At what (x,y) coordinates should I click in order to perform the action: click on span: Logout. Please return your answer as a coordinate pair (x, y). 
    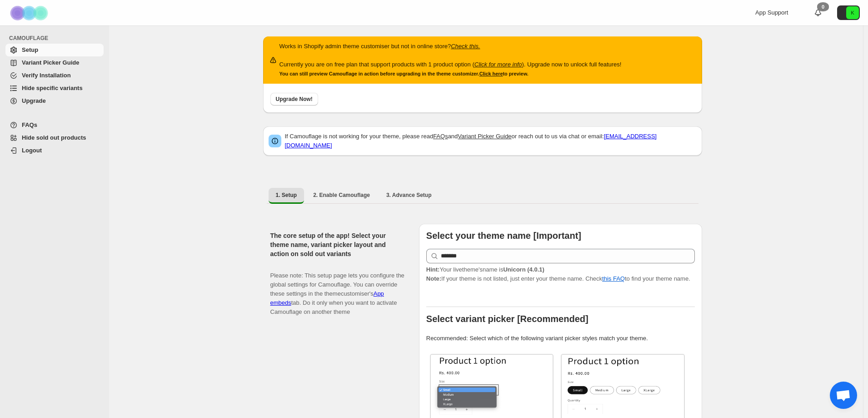
    Looking at the image, I should click on (32, 150).